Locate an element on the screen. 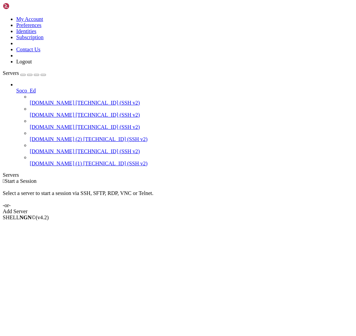  div: Add Server is located at coordinates (178, 212).